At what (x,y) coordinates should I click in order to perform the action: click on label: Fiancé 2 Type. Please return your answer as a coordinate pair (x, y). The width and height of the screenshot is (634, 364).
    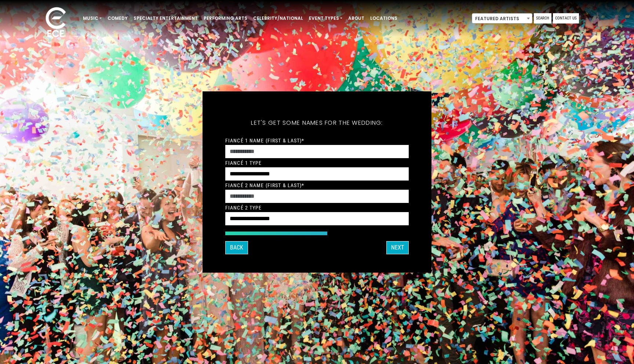
    Looking at the image, I should click on (244, 208).